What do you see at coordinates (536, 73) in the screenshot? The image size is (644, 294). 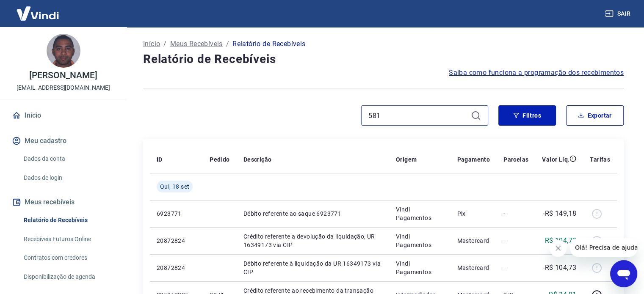 I see `span: Saiba como funciona a programação dos recebimentos` at bounding box center [536, 73].